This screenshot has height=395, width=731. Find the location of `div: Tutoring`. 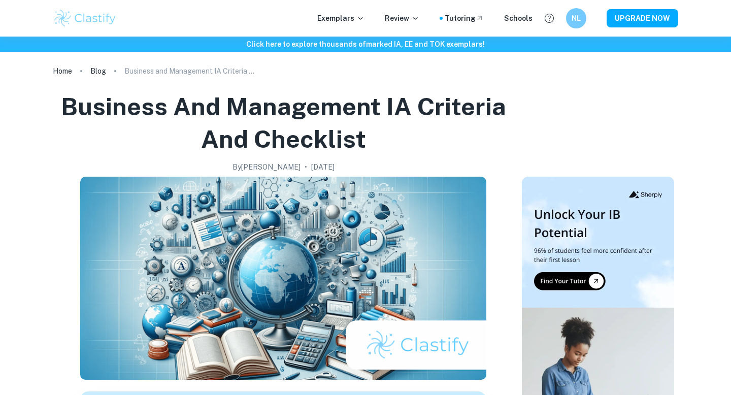

div: Tutoring is located at coordinates (464, 18).